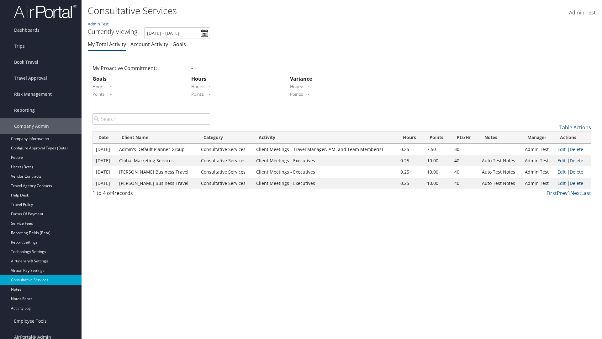 This screenshot has width=602, height=339. Describe the element at coordinates (113, 31) in the screenshot. I see `h3: Currently Viewing` at that location.